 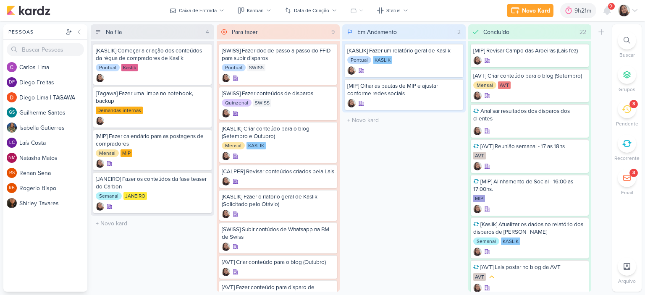 What do you see at coordinates (12, 143) in the screenshot?
I see `div: Laís Costa` at bounding box center [12, 143].